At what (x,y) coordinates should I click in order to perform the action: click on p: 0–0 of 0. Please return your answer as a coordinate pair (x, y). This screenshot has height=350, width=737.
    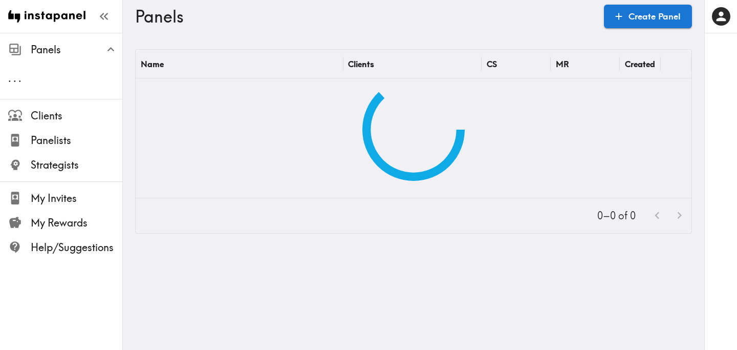
    Looking at the image, I should click on (617, 216).